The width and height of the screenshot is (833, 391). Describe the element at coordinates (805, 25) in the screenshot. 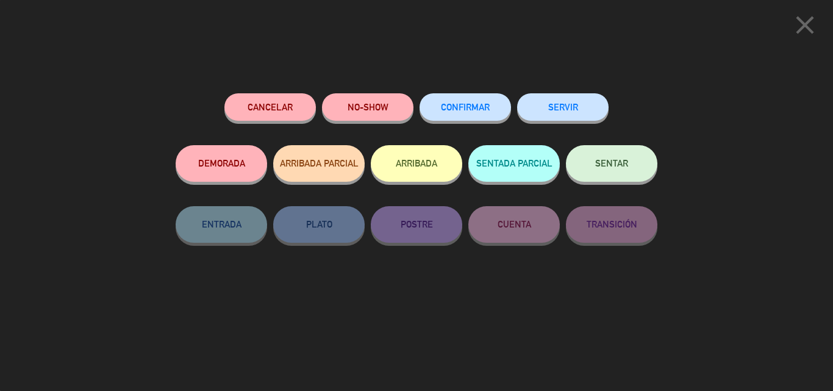

I see `i: close` at that location.